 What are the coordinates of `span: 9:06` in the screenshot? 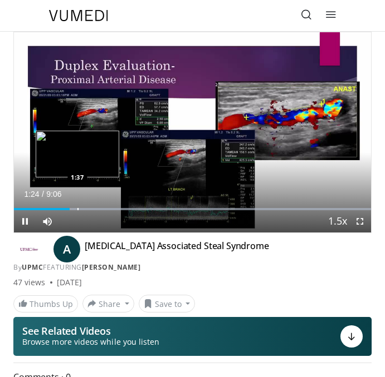 It's located at (53, 194).